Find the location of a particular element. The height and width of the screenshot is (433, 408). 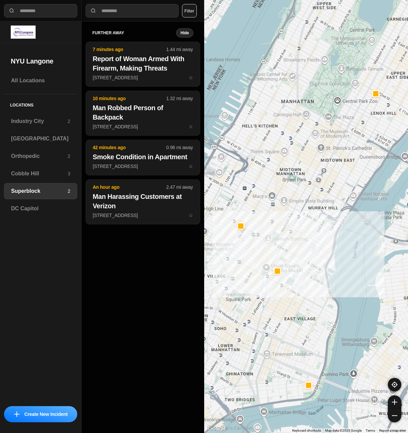

a: Terms (opens in new tab) is located at coordinates (371, 431).